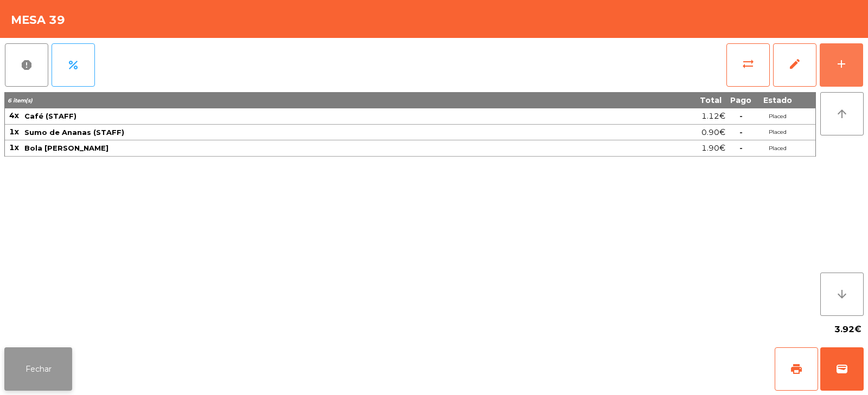 The height and width of the screenshot is (395, 868). I want to click on button: Fechar, so click(38, 369).